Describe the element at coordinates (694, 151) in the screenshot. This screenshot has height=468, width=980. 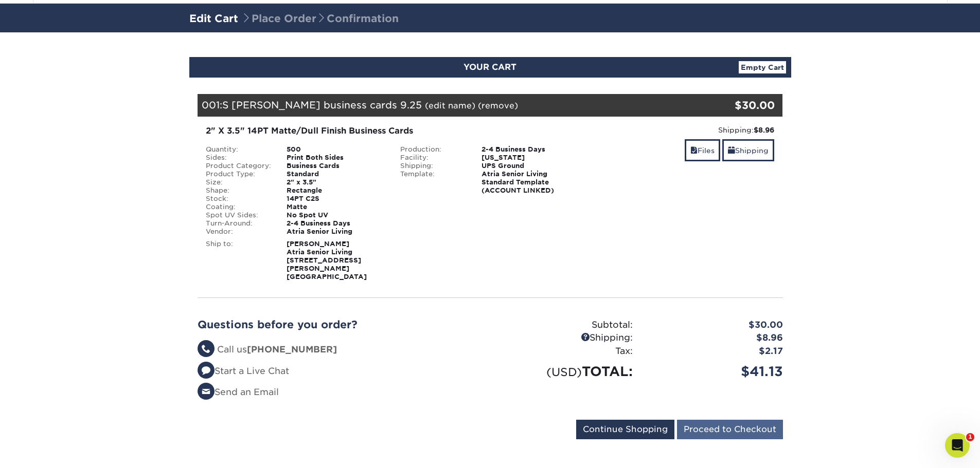
I see `span: files` at that location.